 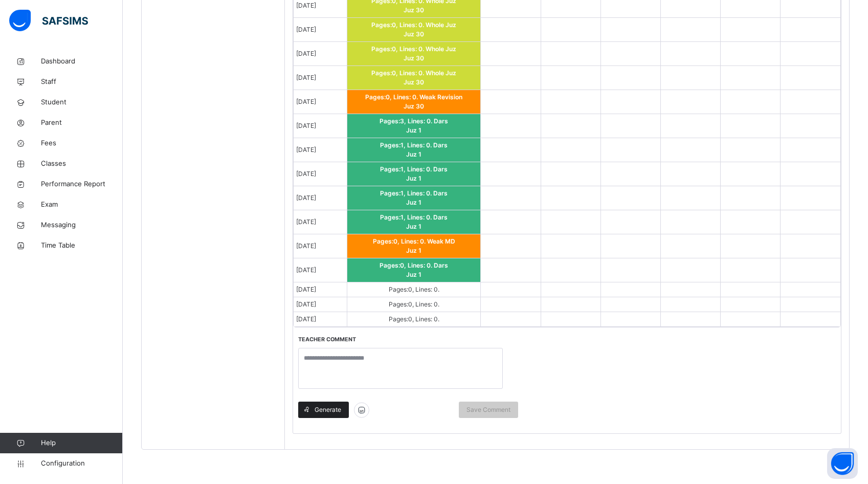 What do you see at coordinates (82, 123) in the screenshot?
I see `span: Parent` at bounding box center [82, 123].